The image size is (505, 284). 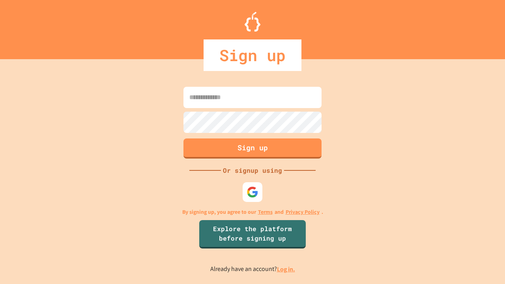 What do you see at coordinates (302, 212) in the screenshot?
I see `a: Privacy Policy` at bounding box center [302, 212].